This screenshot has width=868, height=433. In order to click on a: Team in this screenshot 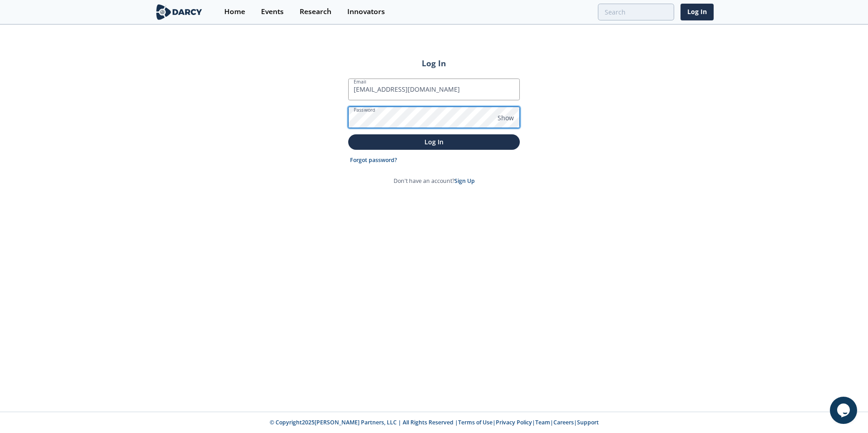, I will do `click(543, 423)`.